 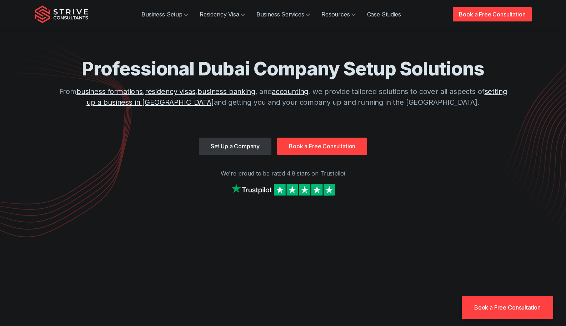 What do you see at coordinates (283, 173) in the screenshot?
I see `p: We're proud to be rated 4.8 stars on Trustpilot` at bounding box center [283, 173].